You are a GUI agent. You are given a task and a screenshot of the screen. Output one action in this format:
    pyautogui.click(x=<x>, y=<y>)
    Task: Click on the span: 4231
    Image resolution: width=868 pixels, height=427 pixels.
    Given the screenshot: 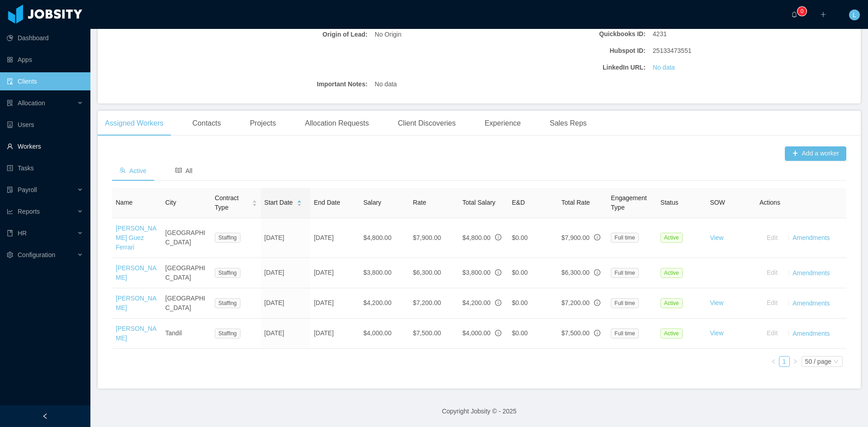 What is the action you would take?
    pyautogui.click(x=660, y=34)
    